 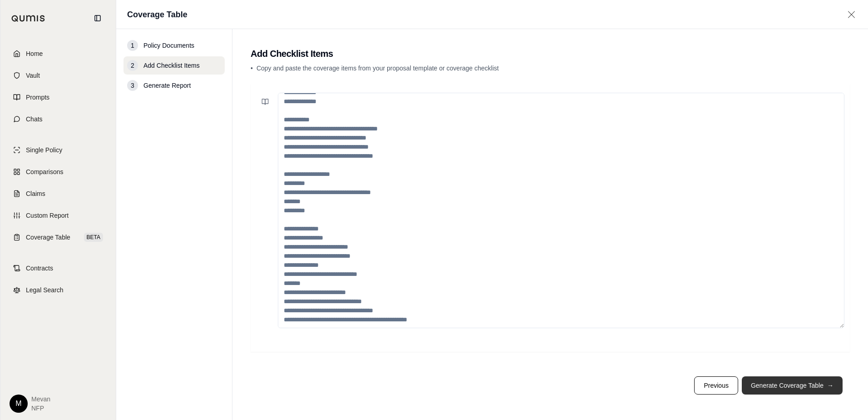 I want to click on span: Home, so click(x=34, y=54).